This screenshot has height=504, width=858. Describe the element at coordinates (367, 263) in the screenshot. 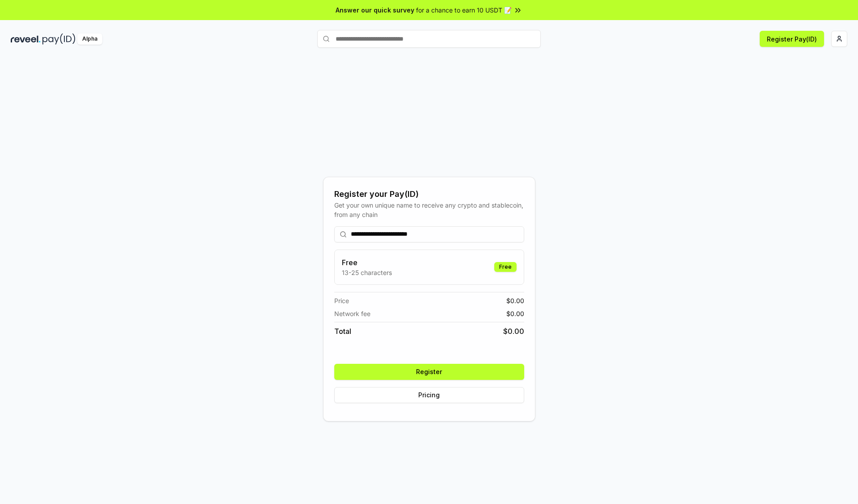

I see `h3: Free` at that location.